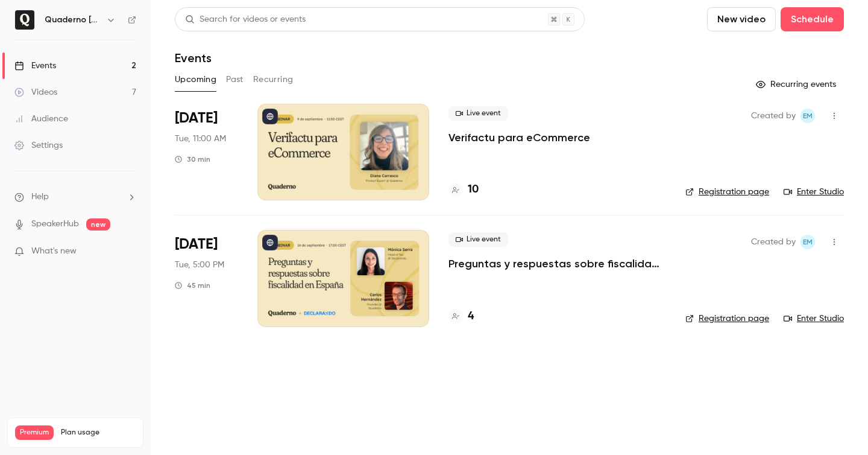 The width and height of the screenshot is (868, 455). I want to click on span: new, so click(98, 224).